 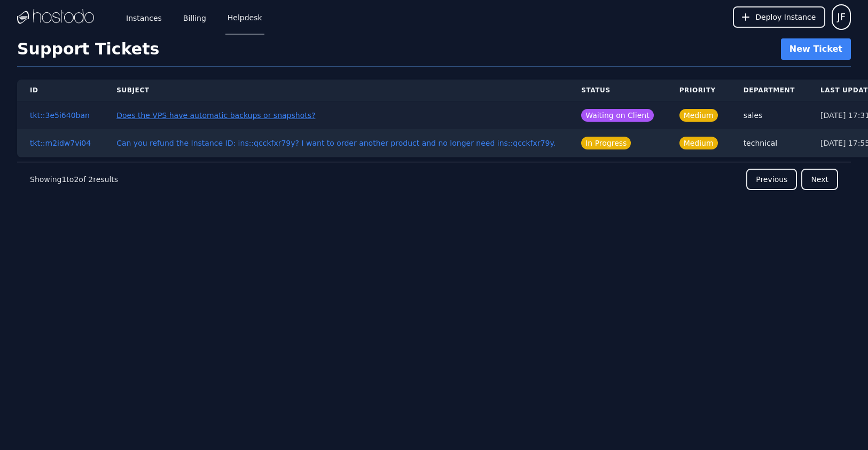 I want to click on th: Department, so click(x=769, y=90).